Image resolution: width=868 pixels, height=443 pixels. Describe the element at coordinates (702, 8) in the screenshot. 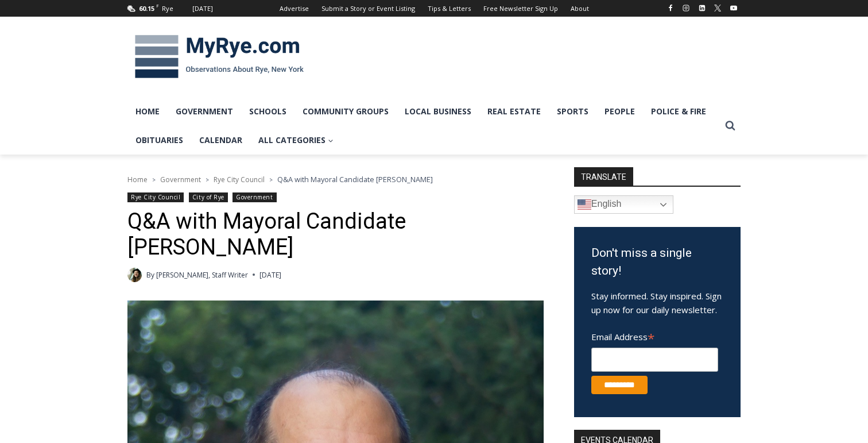

I see `a: Linkedin` at that location.